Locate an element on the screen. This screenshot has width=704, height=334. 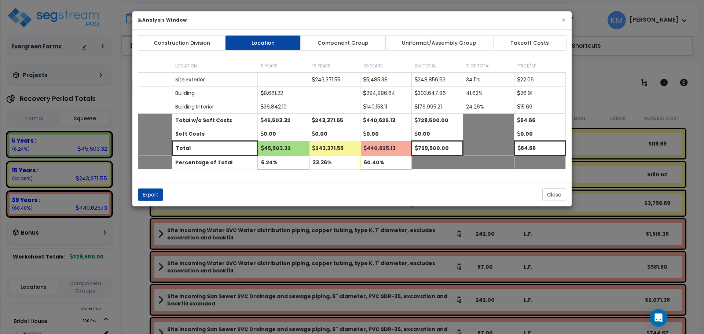
a: Location is located at coordinates (263, 43).